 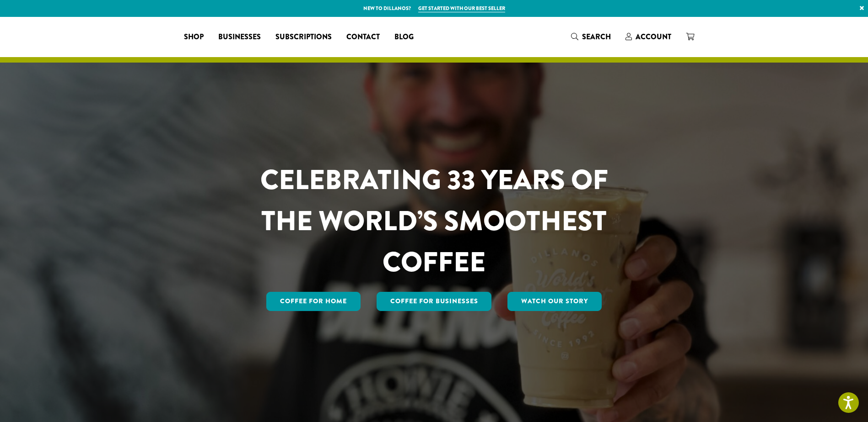 I want to click on span: Account, so click(x=653, y=37).